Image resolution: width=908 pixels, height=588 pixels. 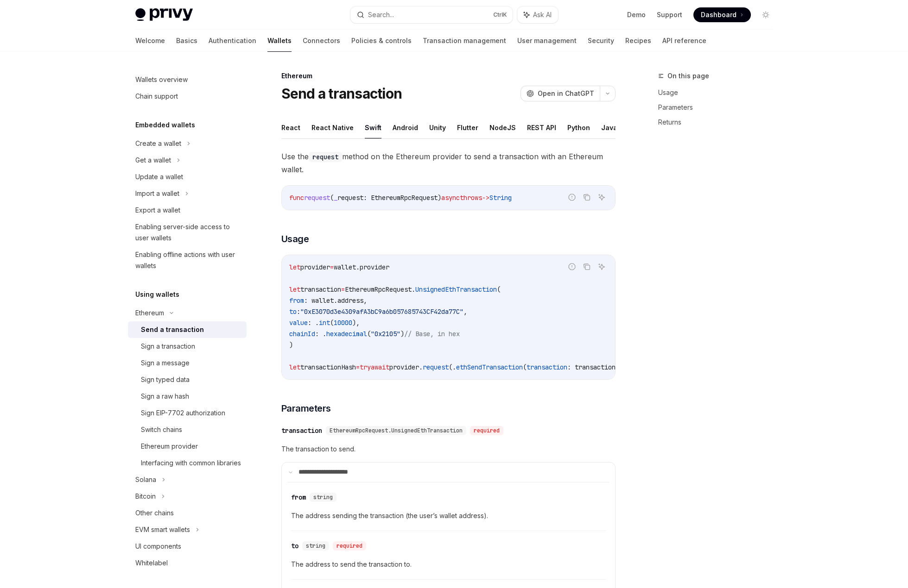 I want to click on a: Enabling offline actions with user wallets, so click(x=188, y=260).